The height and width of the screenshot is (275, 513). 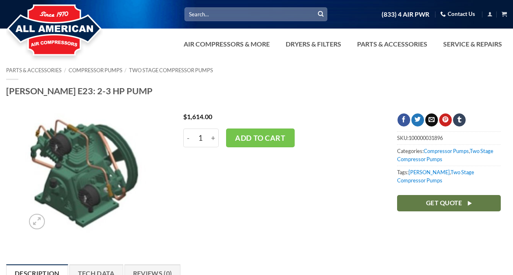 What do you see at coordinates (449, 155) in the screenshot?
I see `span: Categories: ,` at bounding box center [449, 155].